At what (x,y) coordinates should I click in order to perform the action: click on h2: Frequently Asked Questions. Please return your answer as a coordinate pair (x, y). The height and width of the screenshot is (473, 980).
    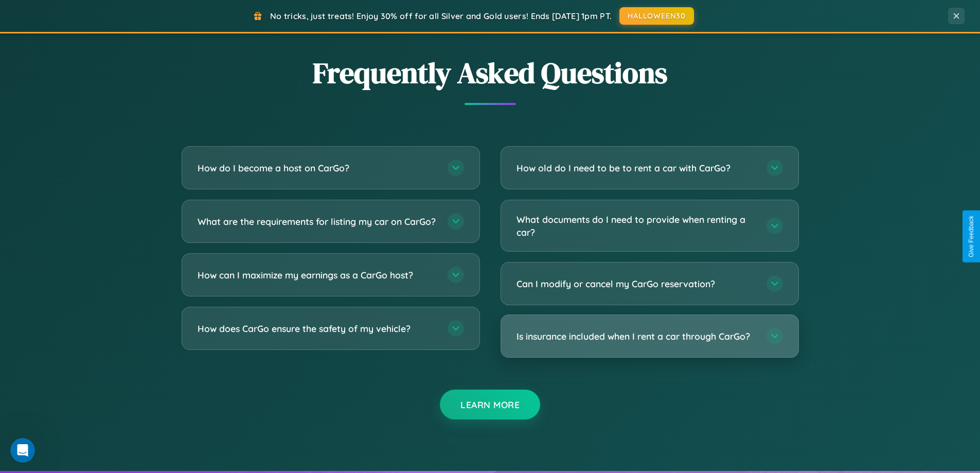
    Looking at the image, I should click on (490, 73).